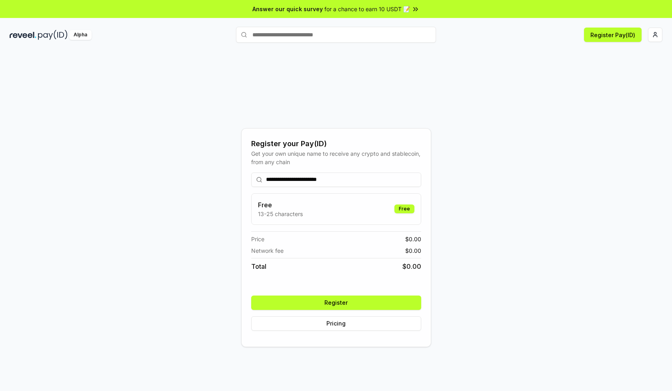 Image resolution: width=672 pixels, height=391 pixels. What do you see at coordinates (336, 158) in the screenshot?
I see `div: Get your own unique name to receive any crypto and stablecoin, from any chain` at bounding box center [336, 158].